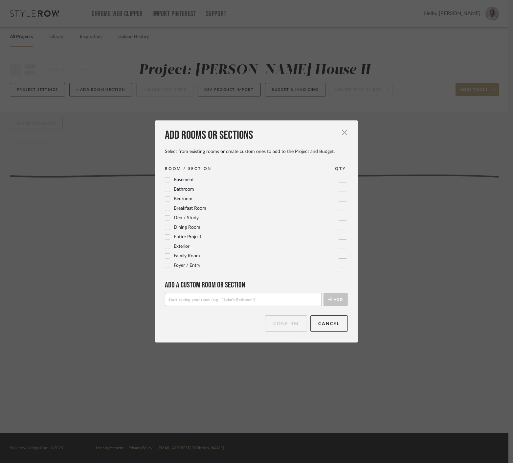  What do you see at coordinates (187, 227) in the screenshot?
I see `span: Dining Room` at bounding box center [187, 227].